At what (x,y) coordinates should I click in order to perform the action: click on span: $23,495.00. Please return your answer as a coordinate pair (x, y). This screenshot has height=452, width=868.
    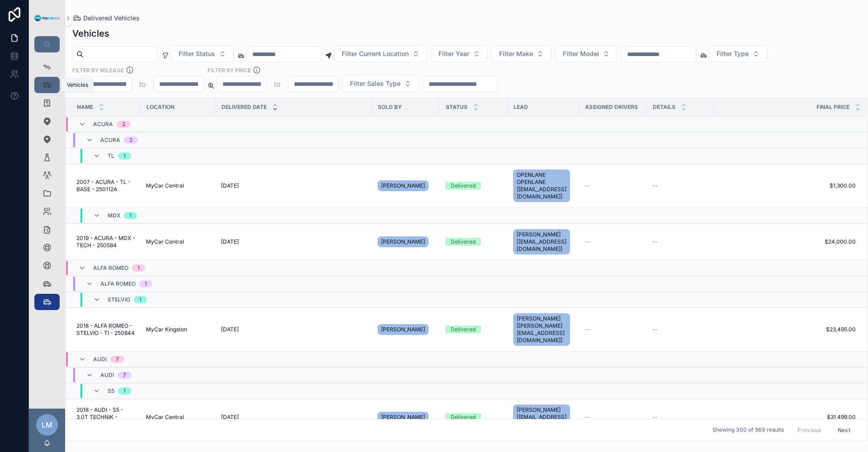
    Looking at the image, I should click on (785, 329).